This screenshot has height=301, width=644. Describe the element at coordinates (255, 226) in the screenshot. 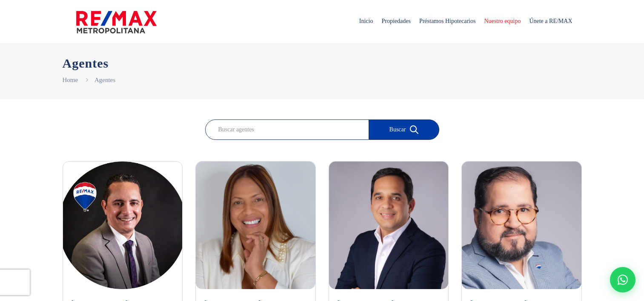

I see `img: Aida Franco` at that location.